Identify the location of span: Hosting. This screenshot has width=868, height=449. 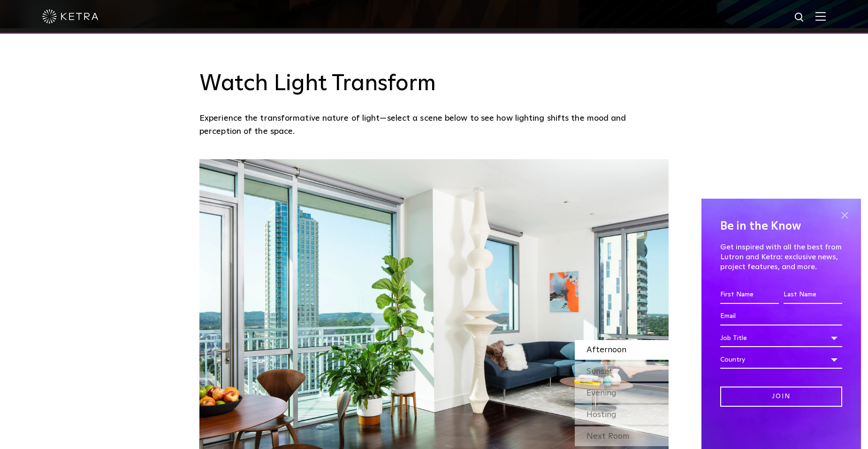
(601, 414).